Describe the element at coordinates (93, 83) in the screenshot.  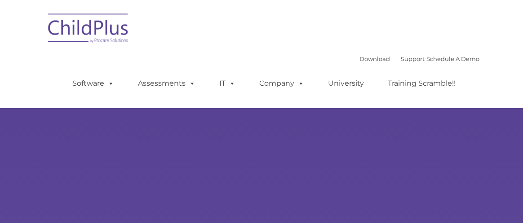
I see `a: Software` at that location.